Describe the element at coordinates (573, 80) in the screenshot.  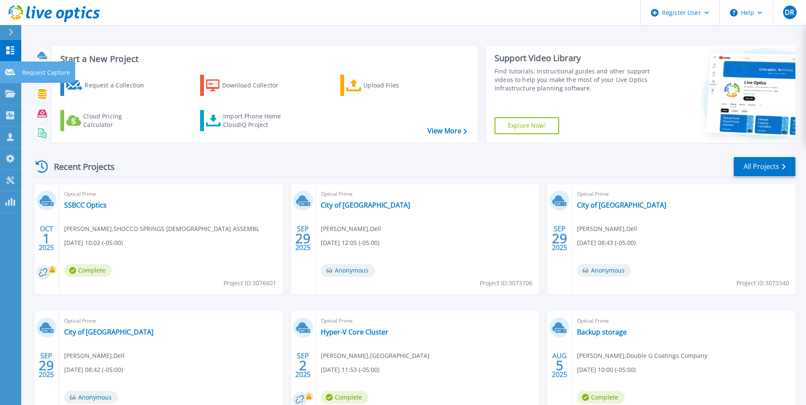
I see `div: Find tutorials, instructional guides and other support videos to help you make the most of your L...` at that location.